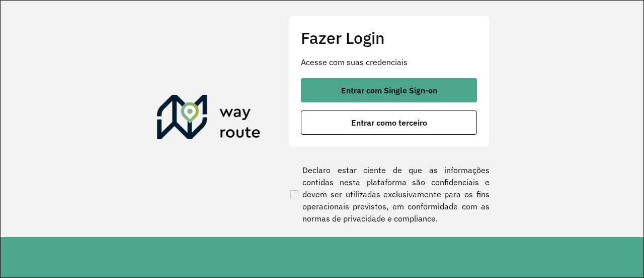 This screenshot has height=278, width=644. Describe the element at coordinates (389, 38) in the screenshot. I see `h2: Fazer Login` at that location.